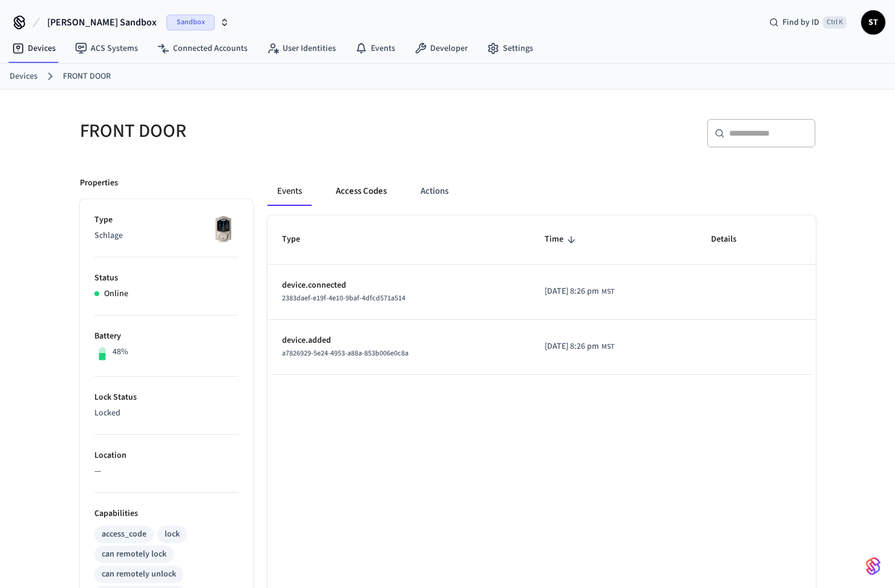 Image resolution: width=895 pixels, height=588 pixels. What do you see at coordinates (874, 22) in the screenshot?
I see `span: ST` at bounding box center [874, 22].